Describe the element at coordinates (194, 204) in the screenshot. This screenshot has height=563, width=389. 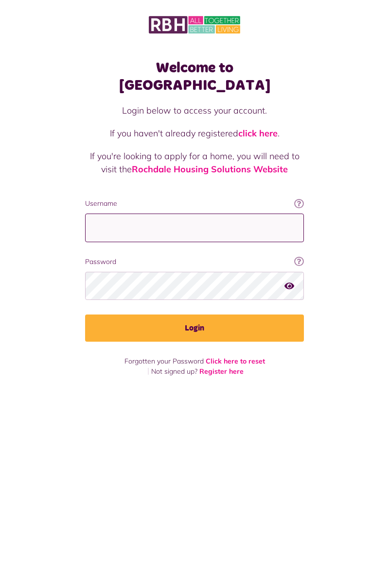
I see `label: Username` at that location.